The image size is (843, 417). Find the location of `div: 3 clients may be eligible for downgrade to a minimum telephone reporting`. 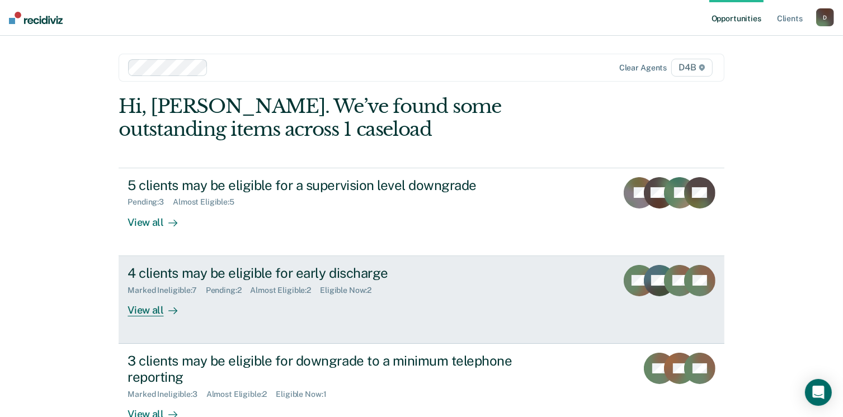

div: 3 clients may be eligible for downgrade to a minimum telephone reporting is located at coordinates (324, 369).